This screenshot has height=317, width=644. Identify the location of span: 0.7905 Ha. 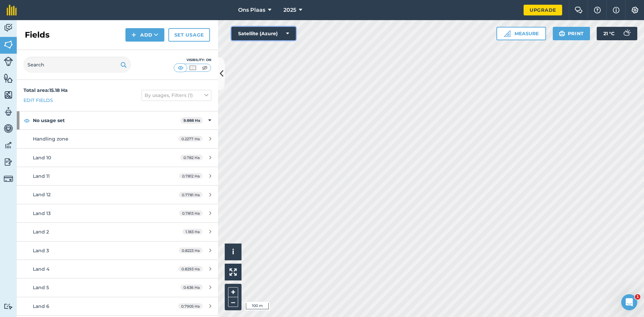
(190, 306).